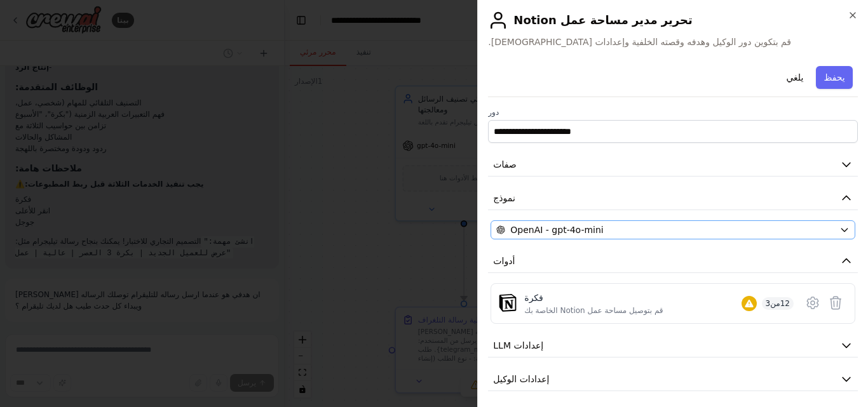 This screenshot has height=407, width=868. Describe the element at coordinates (673, 346) in the screenshot. I see `button: إعدادات LLM` at that location.